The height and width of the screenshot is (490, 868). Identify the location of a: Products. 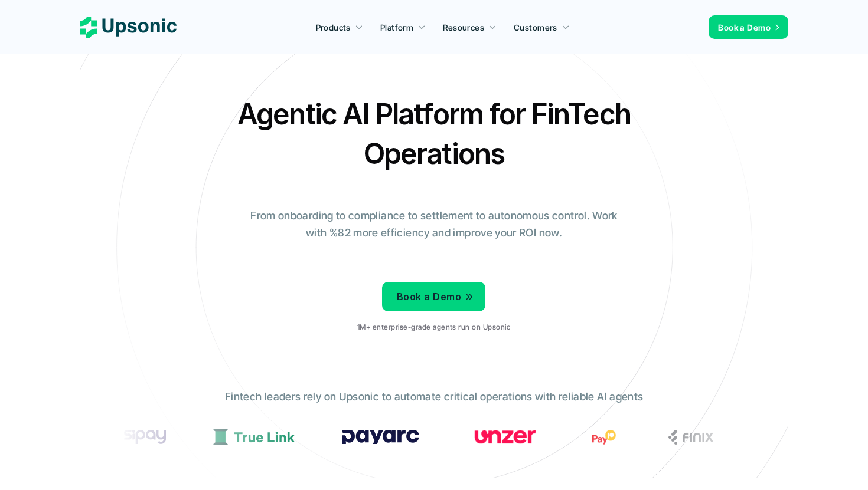
(339, 27).